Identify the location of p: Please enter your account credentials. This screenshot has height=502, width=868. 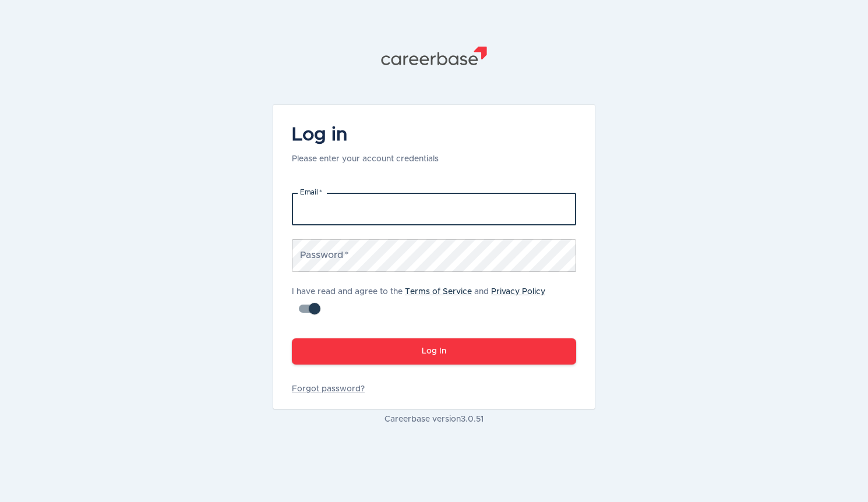
(365, 159).